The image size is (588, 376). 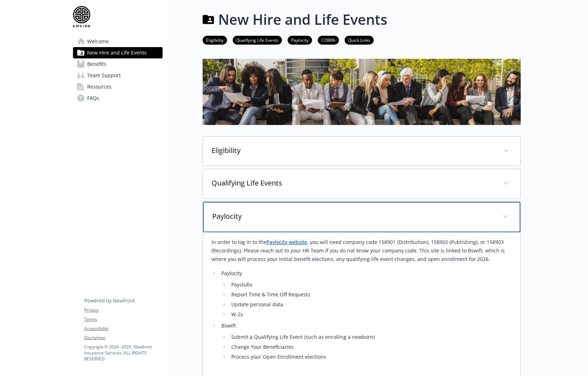 What do you see at coordinates (359, 40) in the screenshot?
I see `a: Quick Links` at bounding box center [359, 40].